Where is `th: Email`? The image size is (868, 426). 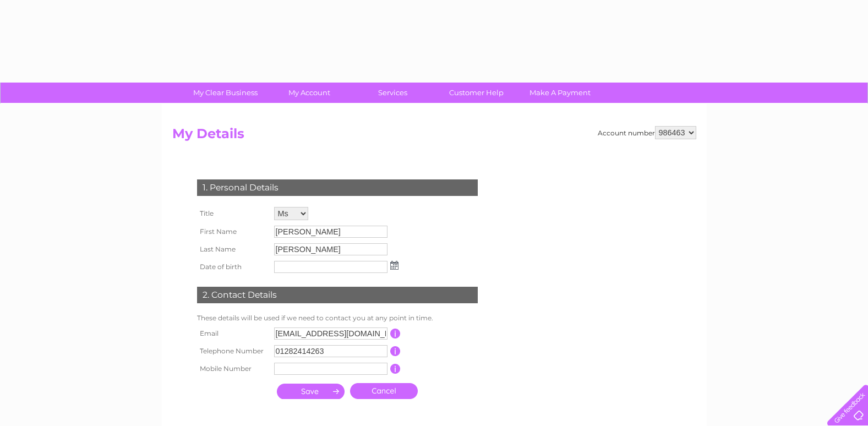 th: Email is located at coordinates (233, 333).